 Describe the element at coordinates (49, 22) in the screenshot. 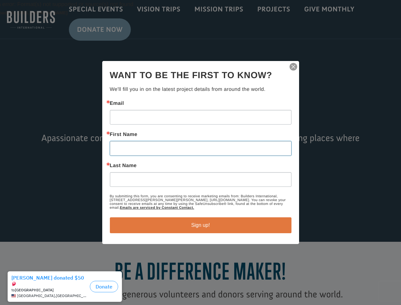

I see `div: to` at that location.